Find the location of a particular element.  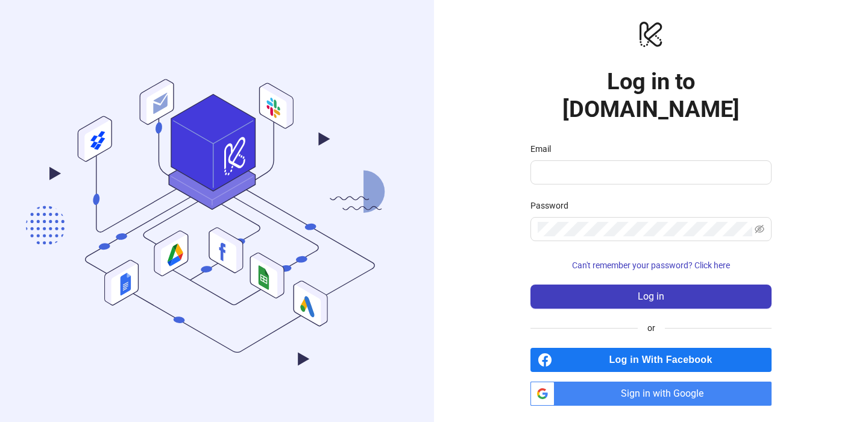

span: eye-invisible is located at coordinates (759, 229).